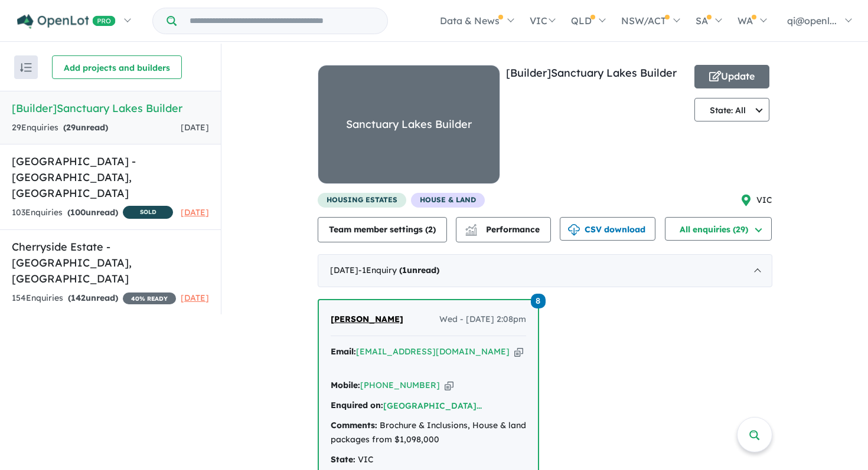  I want to click on div: Brochure & Inclusions, House & land packages from $1,098,000, so click(428, 433).